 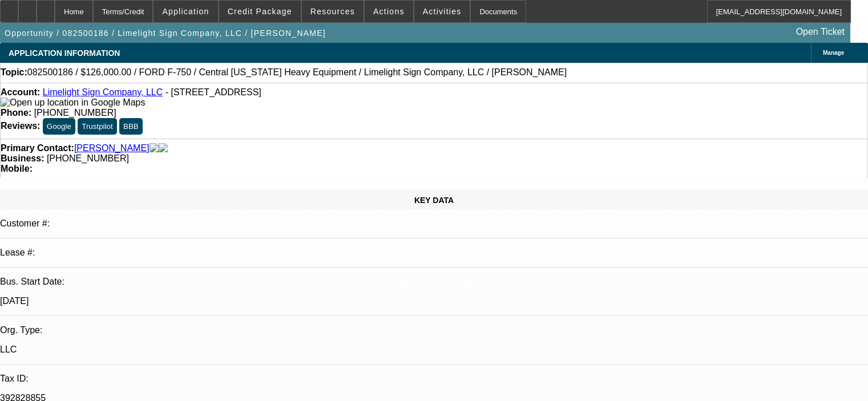 I want to click on strong: Primary Contact:, so click(x=37, y=148).